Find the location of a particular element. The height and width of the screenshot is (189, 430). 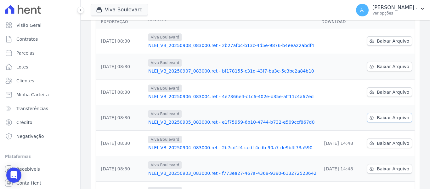

a: NLEI_VB_20250906_083004.ret - 4e7366e4-c1c6-402e-b35e-aff11c4a67ed is located at coordinates (232, 96).